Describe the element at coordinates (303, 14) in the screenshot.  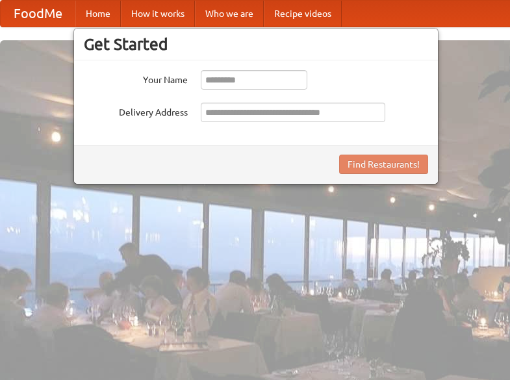
I see `a: Recipe videos` at that location.